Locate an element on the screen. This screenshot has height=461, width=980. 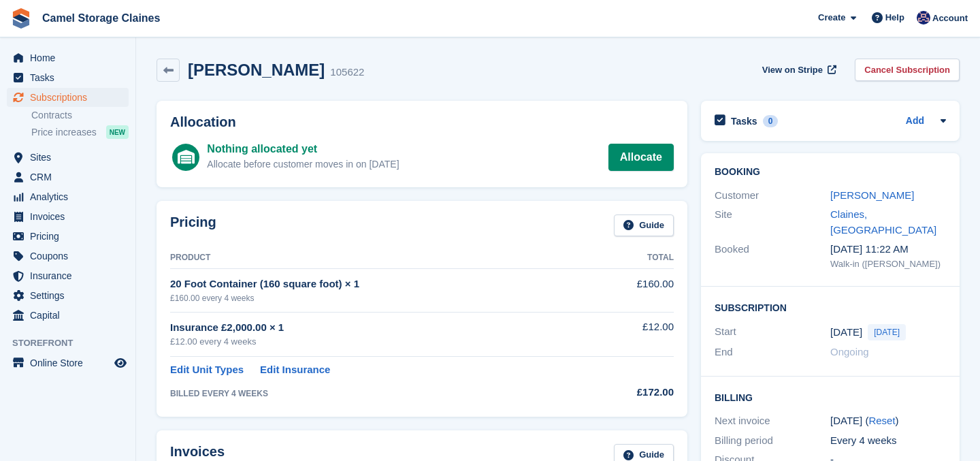
span: Invoices is located at coordinates (71, 216).